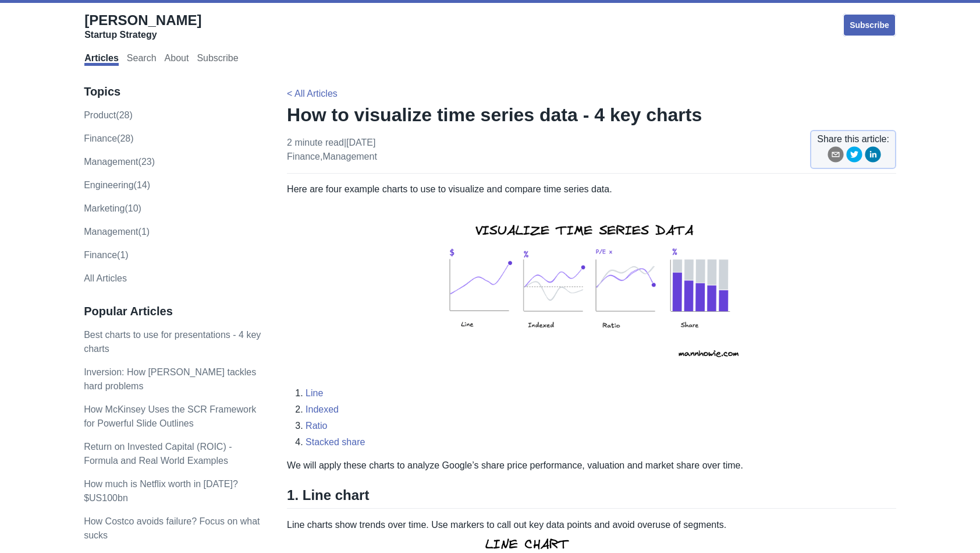 The width and height of the screenshot is (980, 553). Describe the element at coordinates (350, 156) in the screenshot. I see `a: Management` at that location.